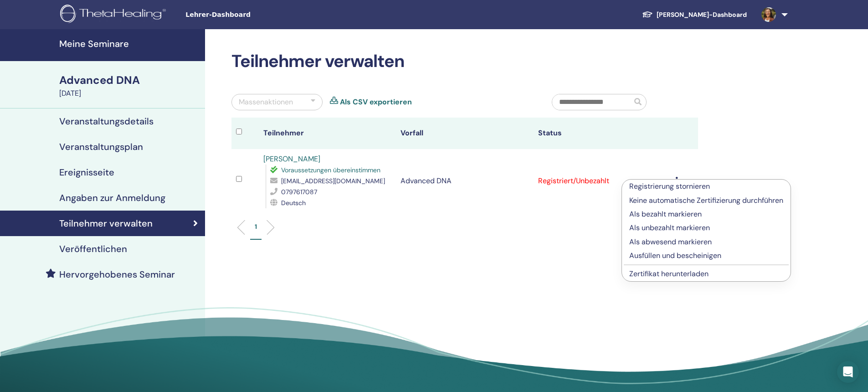 This screenshot has width=868, height=392. What do you see at coordinates (112, 198) in the screenshot?
I see `h4: Angaben zur Anmeldung` at bounding box center [112, 198].